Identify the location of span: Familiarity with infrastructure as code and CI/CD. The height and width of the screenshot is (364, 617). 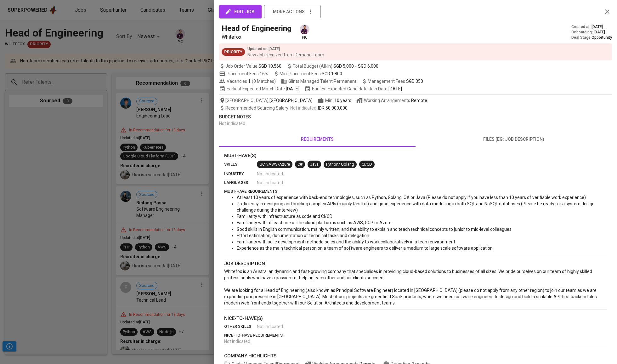
(284, 216).